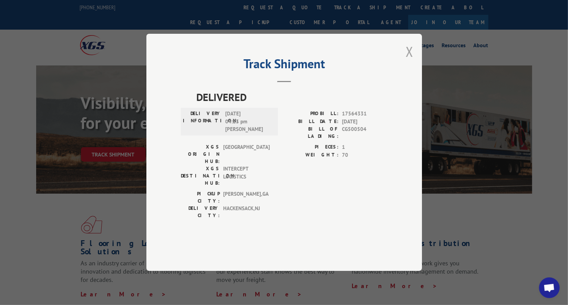 Image resolution: width=568 pixels, height=305 pixels. I want to click on label: DELIVERY CITY:, so click(200, 212).